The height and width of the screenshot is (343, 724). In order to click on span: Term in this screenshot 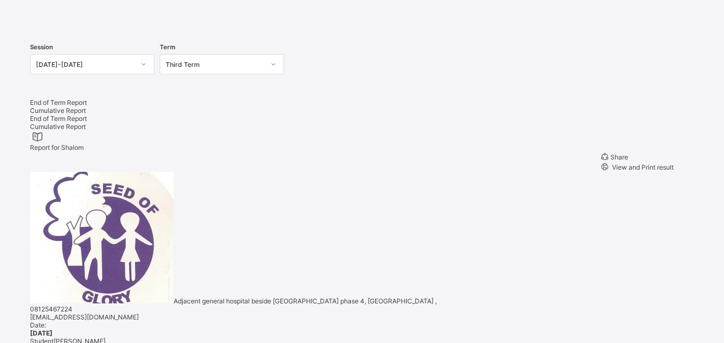, I will do `click(167, 47)`.